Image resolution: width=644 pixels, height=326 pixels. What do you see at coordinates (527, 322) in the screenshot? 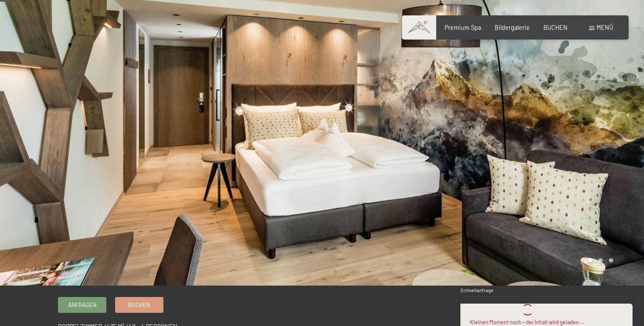
I see `div: Kleinen Moment noch – der Inhalt wird geladen …` at bounding box center [527, 322].